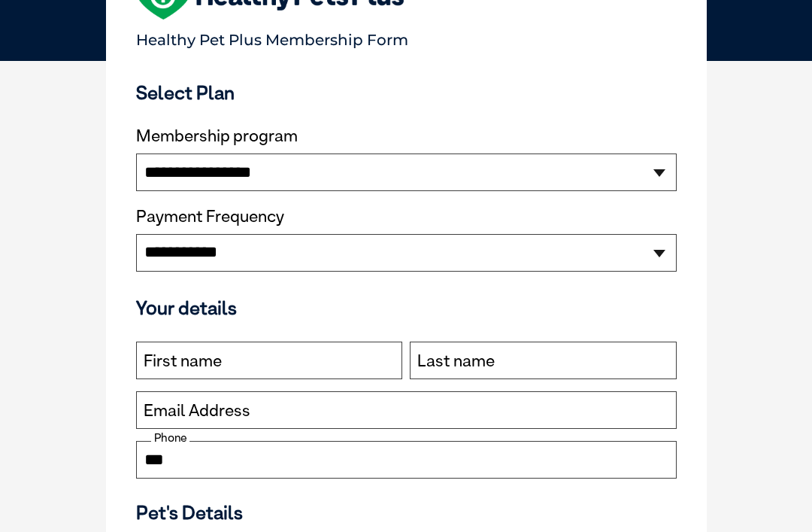 This screenshot has height=532, width=812. I want to click on label: Last name, so click(456, 361).